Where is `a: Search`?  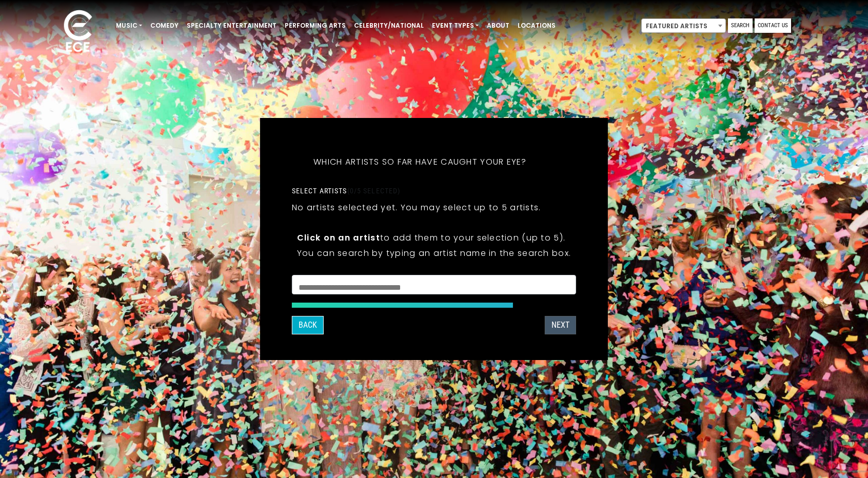 a: Search is located at coordinates (741, 26).